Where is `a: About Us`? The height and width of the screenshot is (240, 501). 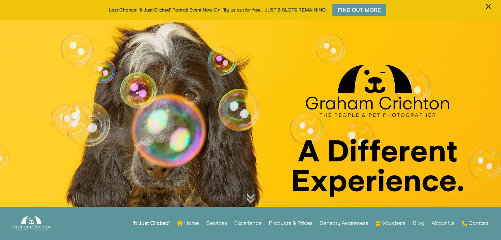 a: About Us is located at coordinates (443, 224).